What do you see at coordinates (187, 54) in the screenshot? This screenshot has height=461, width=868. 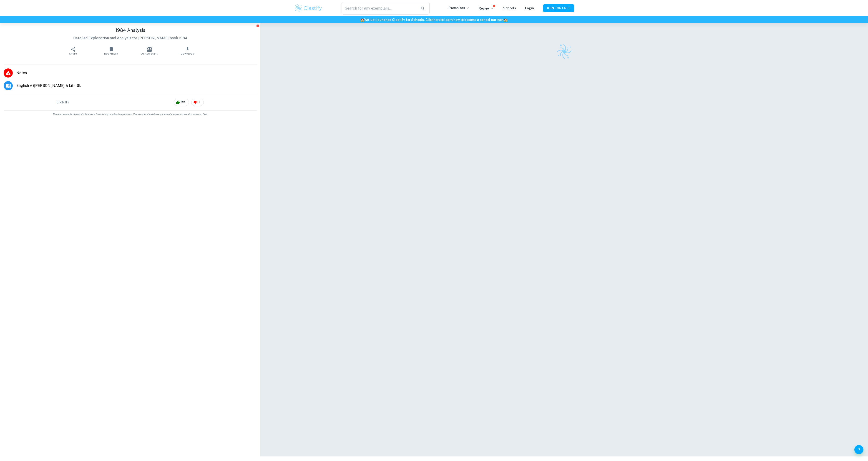 I see `span: Download` at bounding box center [187, 54].